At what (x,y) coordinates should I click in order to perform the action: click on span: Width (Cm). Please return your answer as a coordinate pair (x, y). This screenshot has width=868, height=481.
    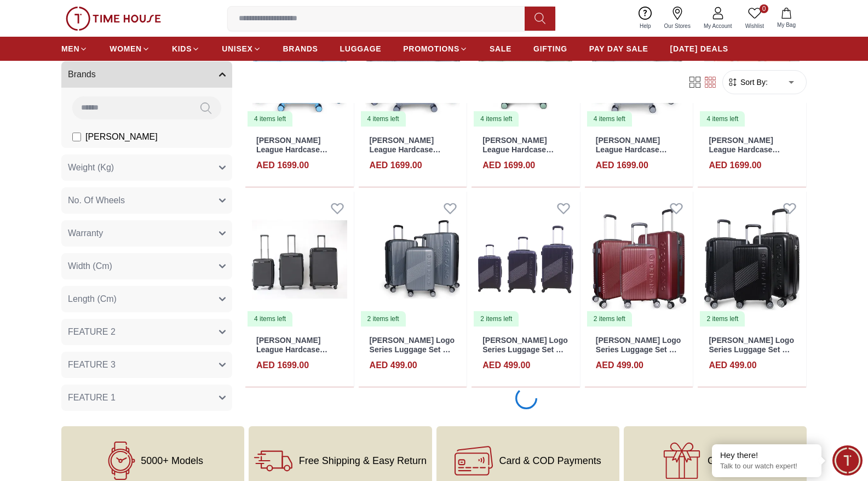
    Looking at the image, I should click on (90, 266).